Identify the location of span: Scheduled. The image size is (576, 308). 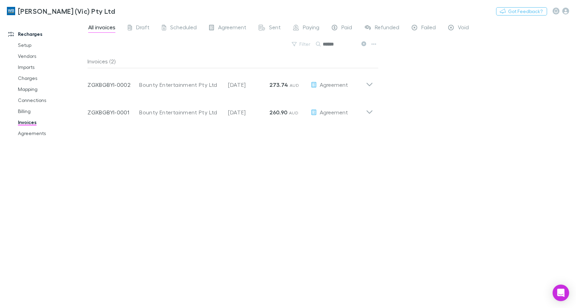
(183, 28).